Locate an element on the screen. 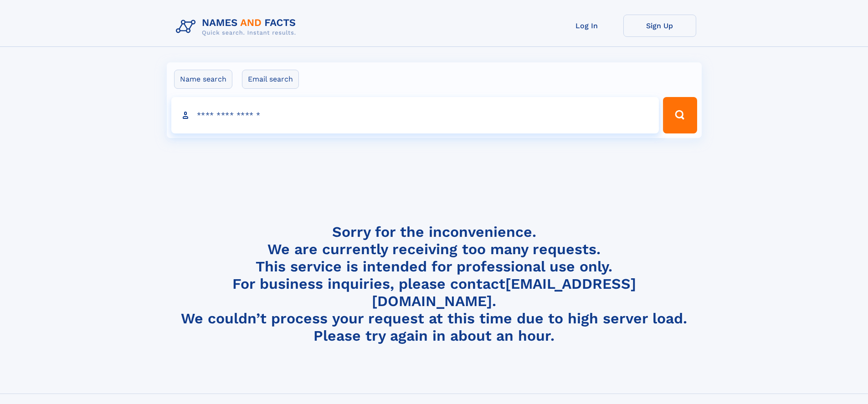  h4: Sorry for the inconvenience. We are currently receiving too many requests. This service is intend... is located at coordinates (434, 284).